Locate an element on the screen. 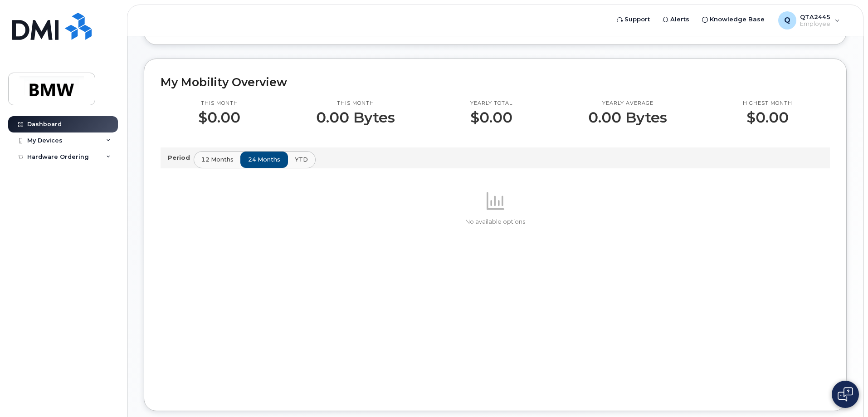 This screenshot has height=417, width=868. p: Yearly total is located at coordinates (491, 103).